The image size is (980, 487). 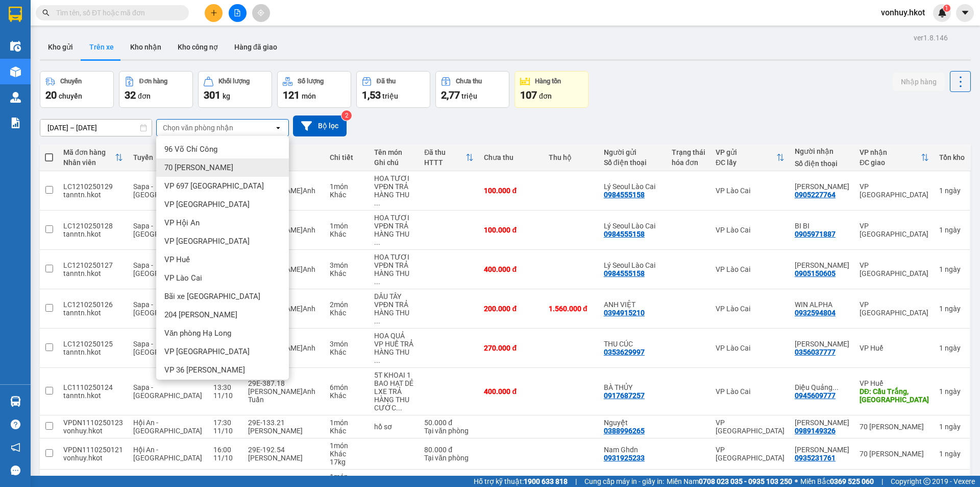 I want to click on div: 400.000 đ, so click(x=511, y=269).